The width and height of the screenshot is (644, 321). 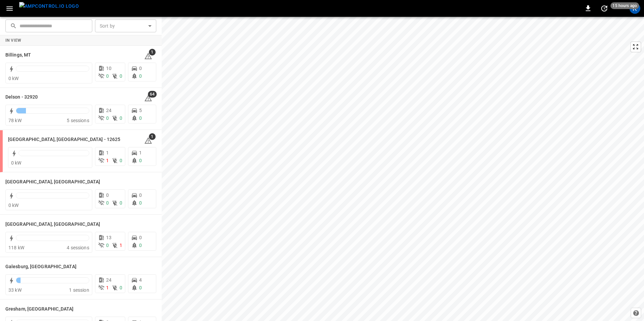 What do you see at coordinates (108, 238) in the screenshot?
I see `span: 13` at bounding box center [108, 238].